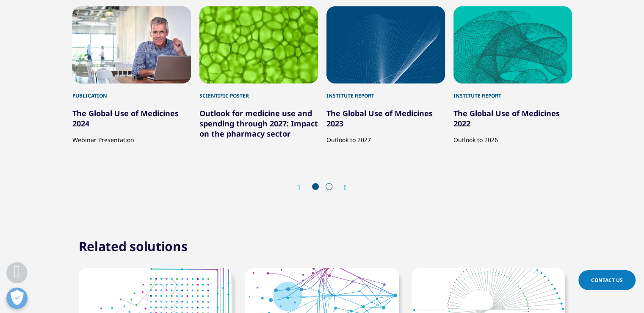 The width and height of the screenshot is (644, 313). What do you see at coordinates (131, 91) in the screenshot?
I see `div: Publication` at bounding box center [131, 91].